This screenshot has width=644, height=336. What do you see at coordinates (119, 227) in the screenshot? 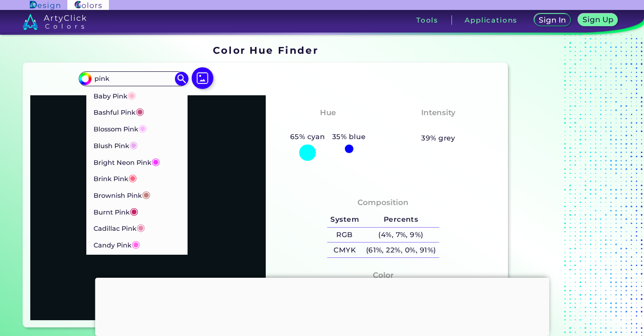
I see `p: Cadillac Pink` at bounding box center [119, 227].